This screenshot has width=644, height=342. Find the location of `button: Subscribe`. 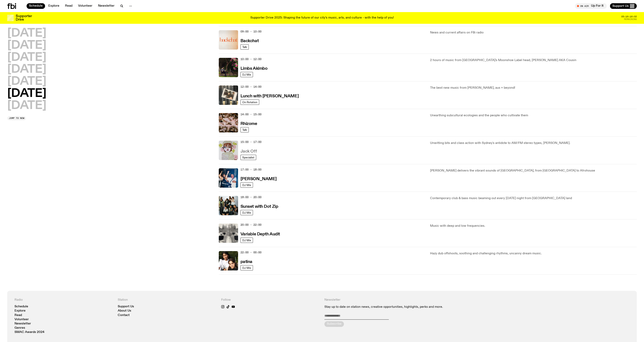

button: Subscribe is located at coordinates (334, 324).